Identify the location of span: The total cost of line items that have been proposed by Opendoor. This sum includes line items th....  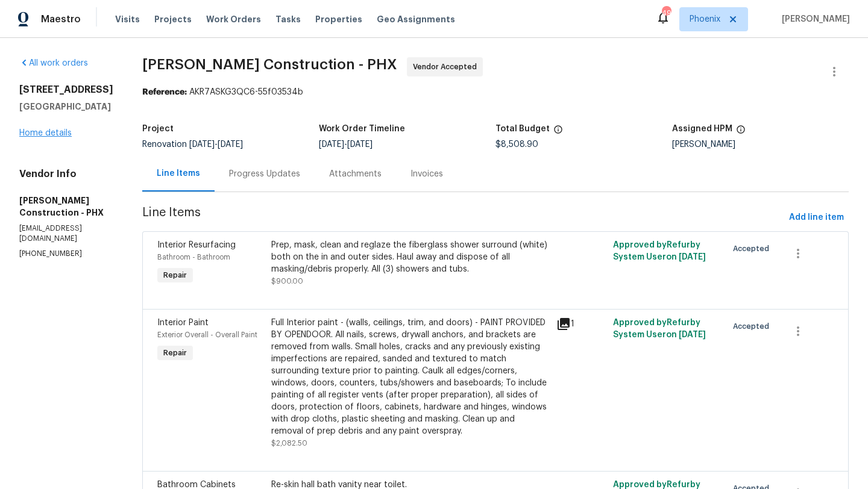
(558, 133).